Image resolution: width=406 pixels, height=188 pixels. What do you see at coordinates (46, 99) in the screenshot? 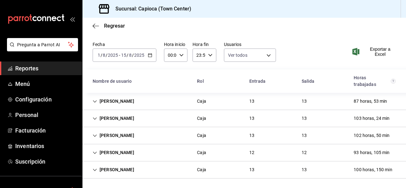
I see `span: Configuración` at bounding box center [46, 99].